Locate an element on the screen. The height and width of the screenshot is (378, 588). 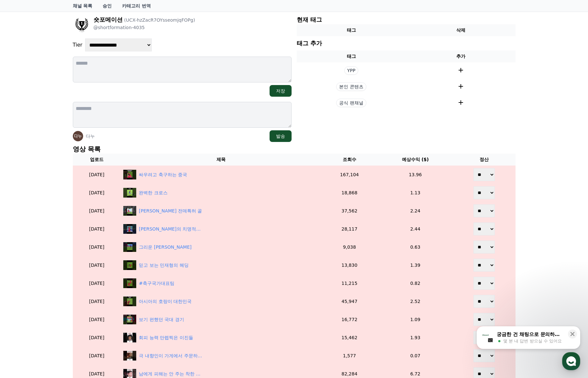
th: 업로드 is located at coordinates (97, 159).